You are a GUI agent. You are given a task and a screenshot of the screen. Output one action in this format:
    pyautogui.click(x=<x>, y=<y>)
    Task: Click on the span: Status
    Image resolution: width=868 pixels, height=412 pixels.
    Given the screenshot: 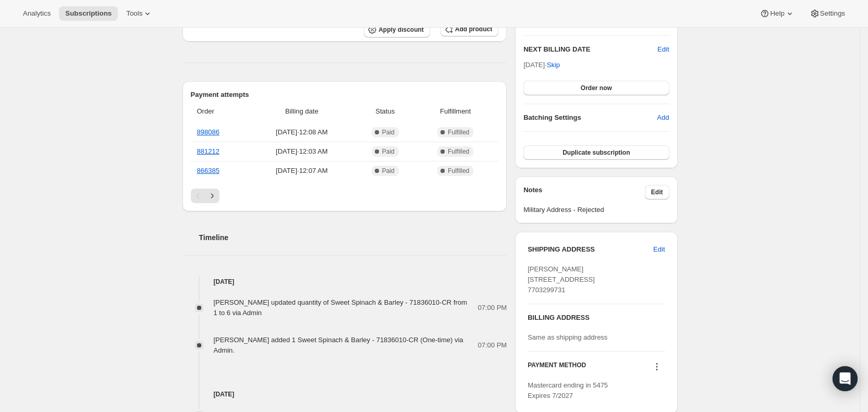 What is the action you would take?
    pyautogui.click(x=385, y=112)
    